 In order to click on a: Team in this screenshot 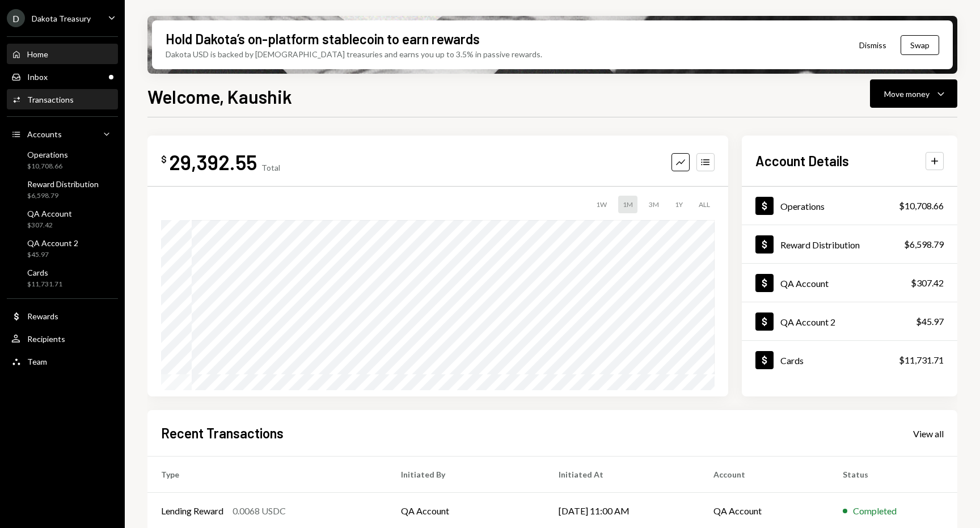, I will do `click(62, 361)`.